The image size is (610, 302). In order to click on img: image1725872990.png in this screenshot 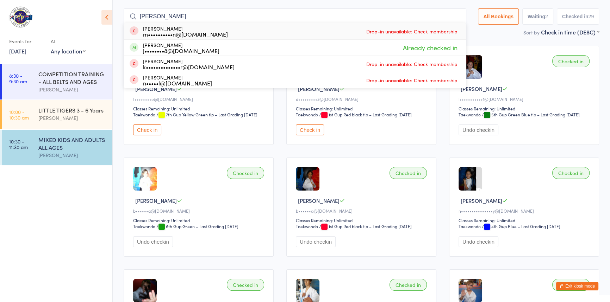, I will do `click(470, 67)`.